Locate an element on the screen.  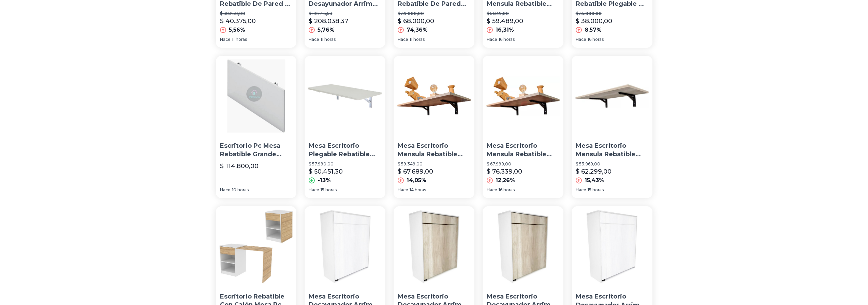
p: $ 59.489,00 is located at coordinates (505, 21).